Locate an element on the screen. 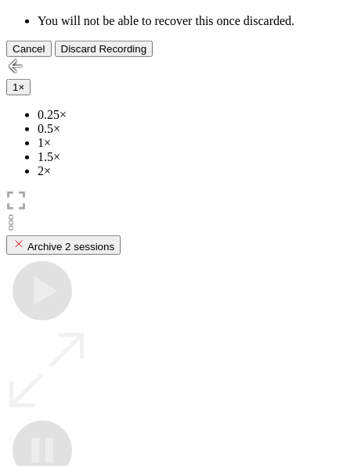  li: 2× is located at coordinates (187, 171).